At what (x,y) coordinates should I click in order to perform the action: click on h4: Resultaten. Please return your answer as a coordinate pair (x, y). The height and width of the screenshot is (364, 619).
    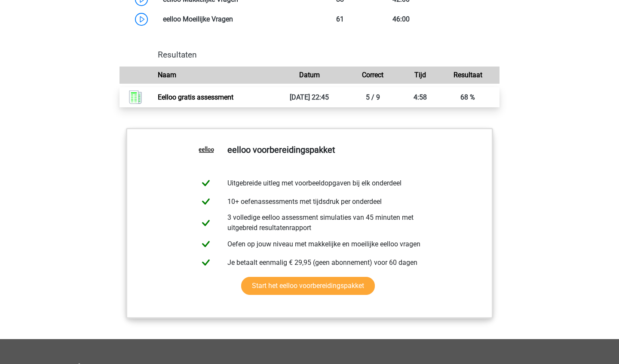
    Looking at the image, I should click on (325, 55).